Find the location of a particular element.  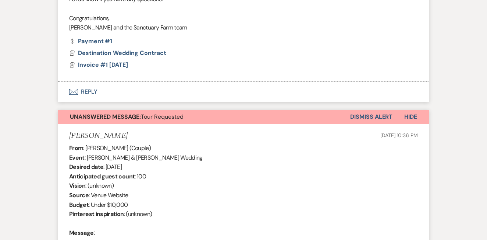

p: Congratulations, is located at coordinates (244, 18).